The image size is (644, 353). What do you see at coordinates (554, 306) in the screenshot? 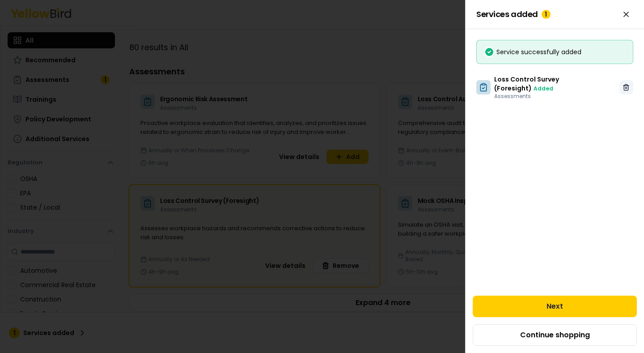
I see `button: Next` at bounding box center [554, 306].